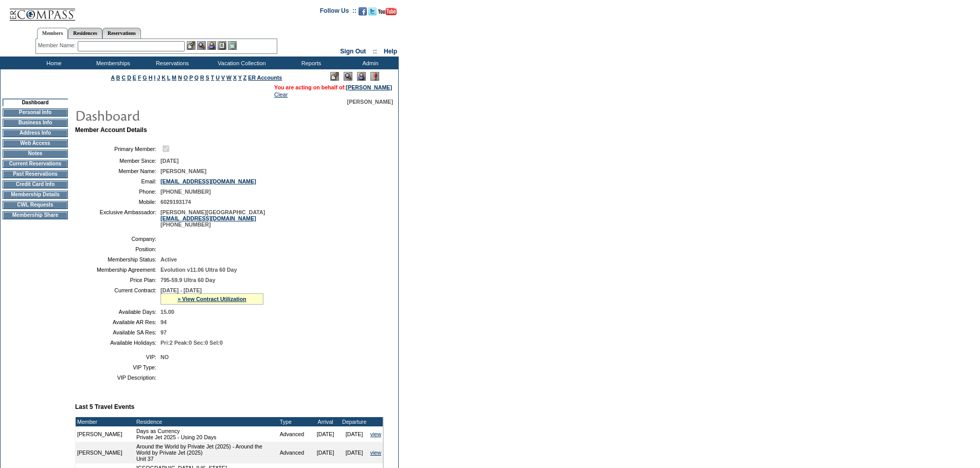  Describe the element at coordinates (35, 216) in the screenshot. I see `td: Membership Share` at that location.